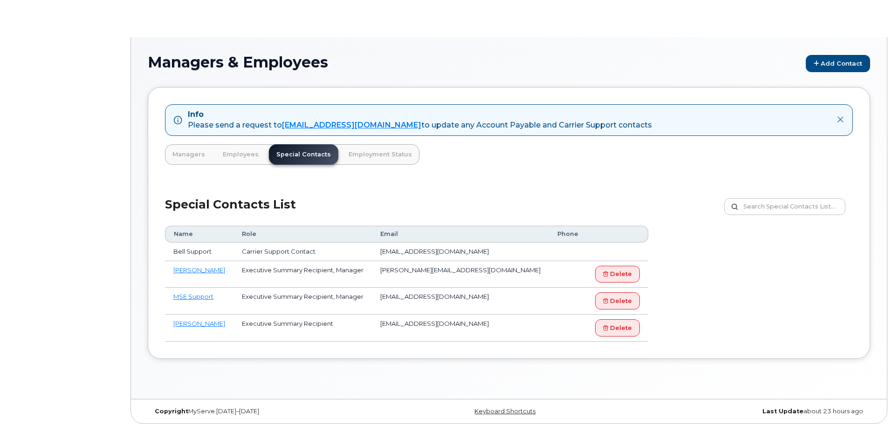 This screenshot has width=892, height=424. Describe the element at coordinates (199, 234) in the screenshot. I see `th: Name` at that location.